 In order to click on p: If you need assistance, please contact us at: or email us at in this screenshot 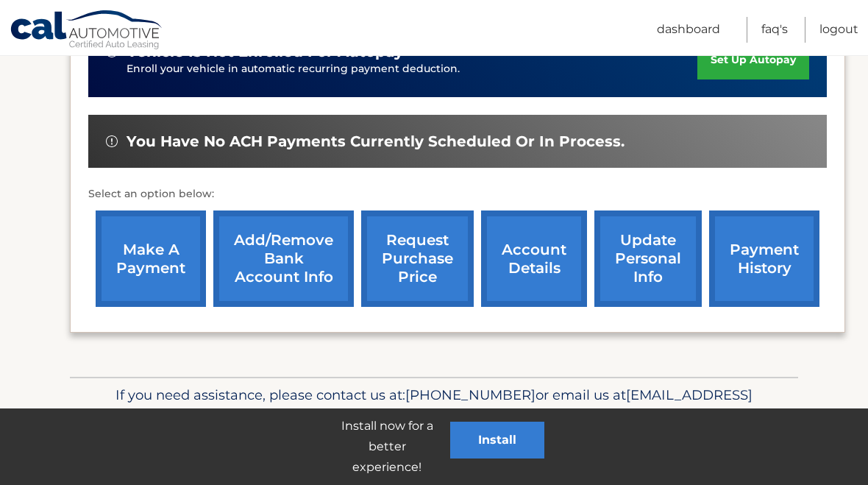, I will do `click(434, 408)`.